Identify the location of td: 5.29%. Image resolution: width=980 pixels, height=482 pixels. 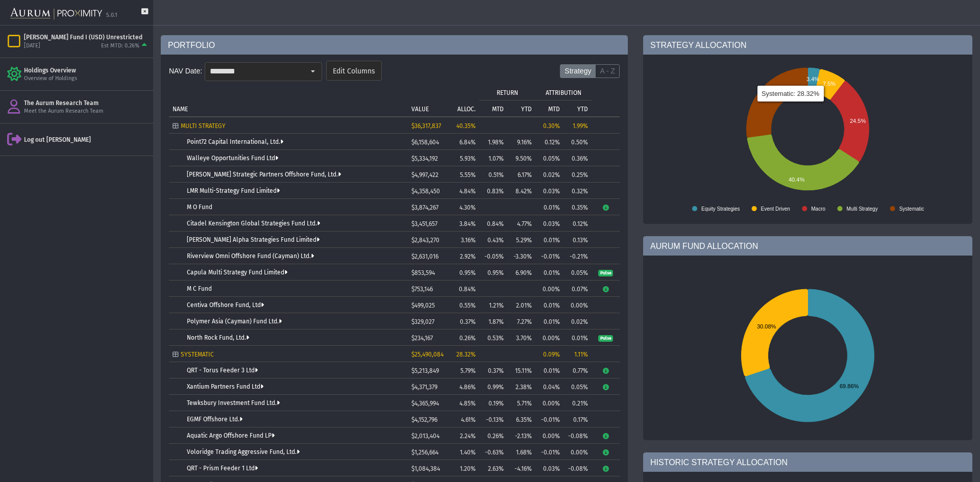
(521, 240).